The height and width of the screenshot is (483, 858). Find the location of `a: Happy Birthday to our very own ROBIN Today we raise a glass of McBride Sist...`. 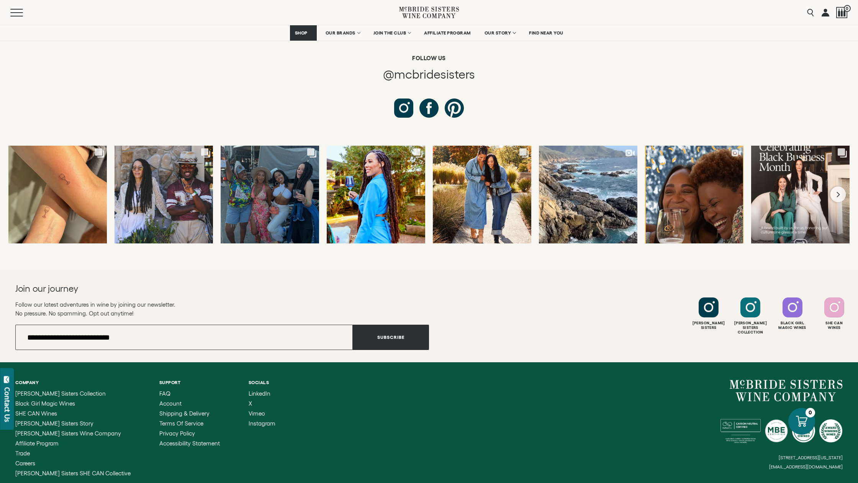

a: Happy Birthday to our very own ROBIN Today we raise a glass of McBride Sist... is located at coordinates (376, 194).